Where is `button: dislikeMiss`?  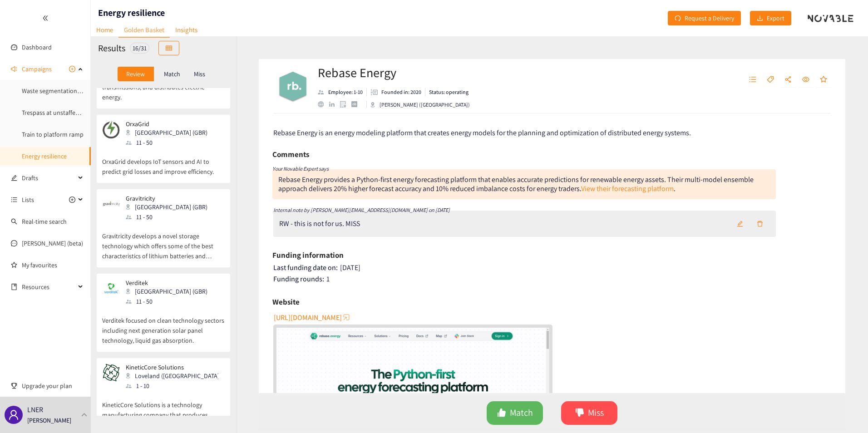
button: dislikeMiss is located at coordinates (589, 413).